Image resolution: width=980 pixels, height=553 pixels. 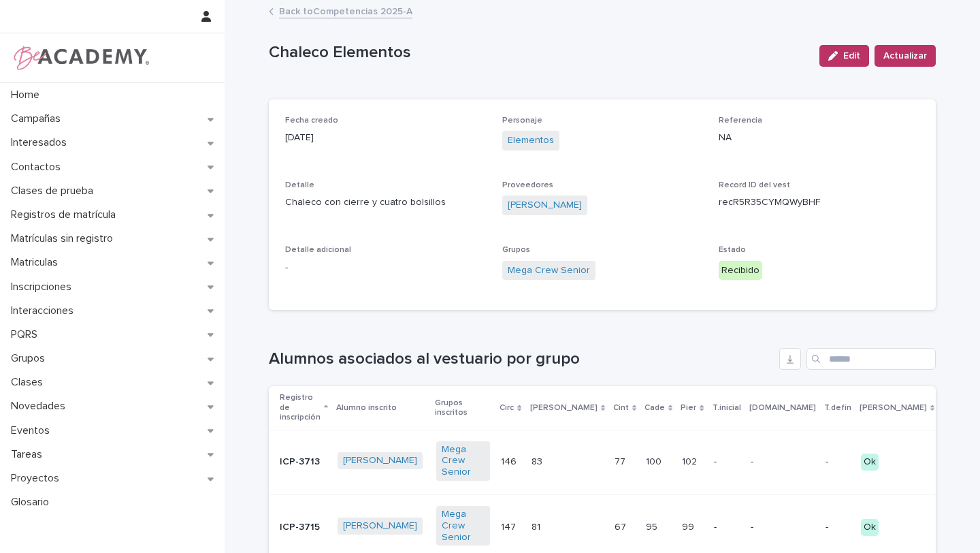 What do you see at coordinates (43, 287) in the screenshot?
I see `p: Inscripciones` at bounding box center [43, 287].